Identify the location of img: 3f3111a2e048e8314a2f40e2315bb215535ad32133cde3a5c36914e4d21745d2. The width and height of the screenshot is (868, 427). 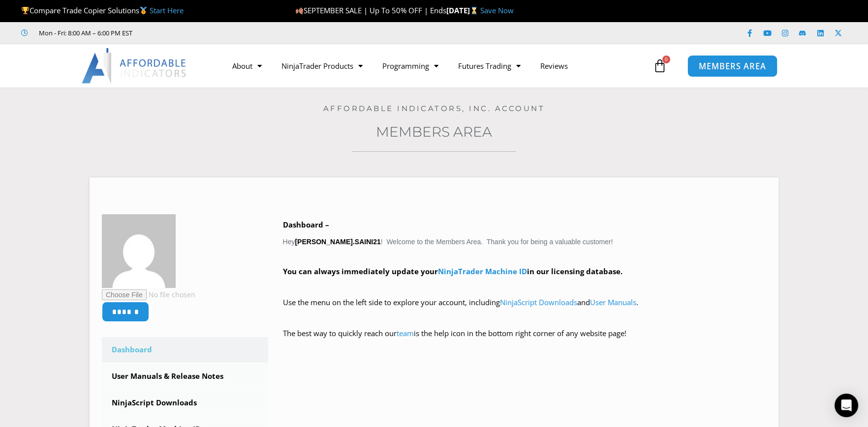
(139, 251).